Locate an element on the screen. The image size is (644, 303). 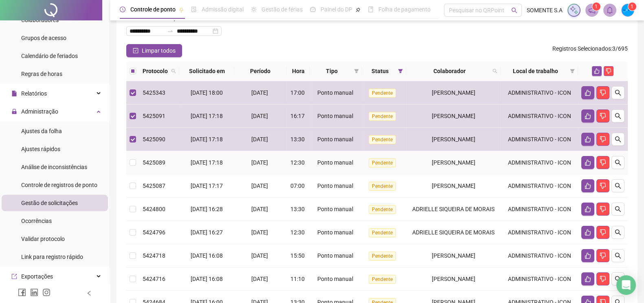
span: instagram is located at coordinates (47, 292).